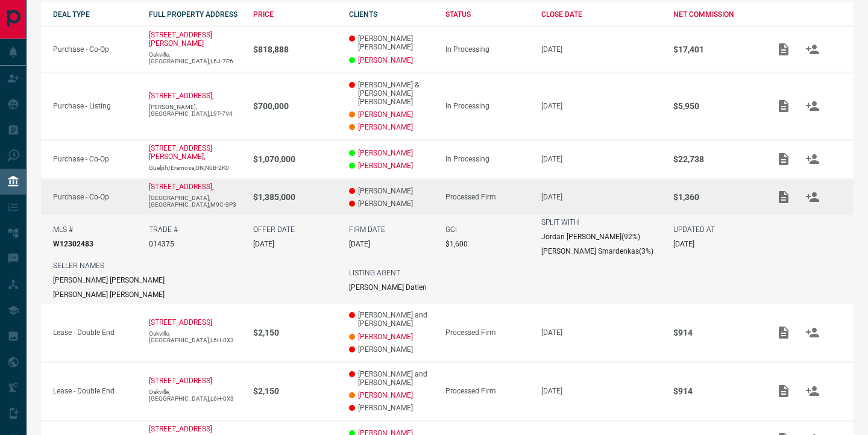 This screenshot has height=435, width=868. What do you see at coordinates (295, 15) in the screenshot?
I see `div: PRICE` at bounding box center [295, 15].